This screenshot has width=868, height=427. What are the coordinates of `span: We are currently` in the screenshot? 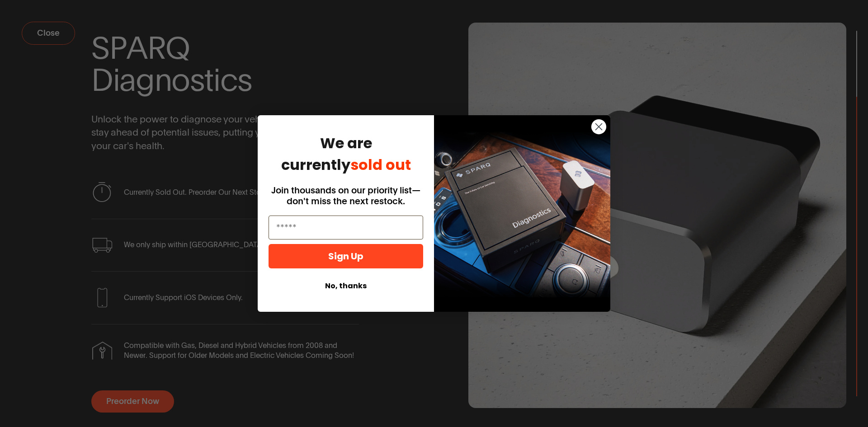 It's located at (346, 154).